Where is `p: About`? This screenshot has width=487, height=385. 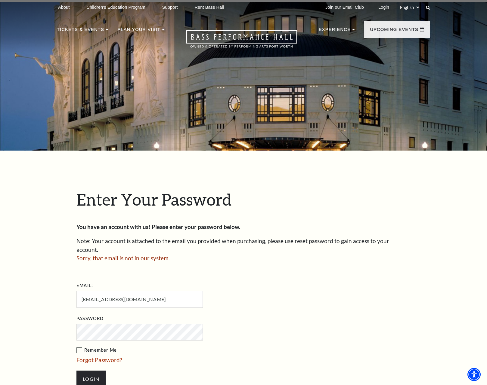 p: About is located at coordinates (64, 7).